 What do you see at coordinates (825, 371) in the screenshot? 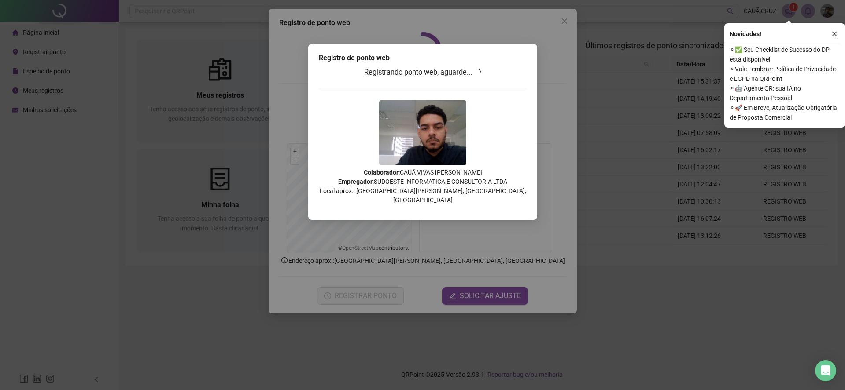
I see `div: Open Intercom Messenger` at bounding box center [825, 371].